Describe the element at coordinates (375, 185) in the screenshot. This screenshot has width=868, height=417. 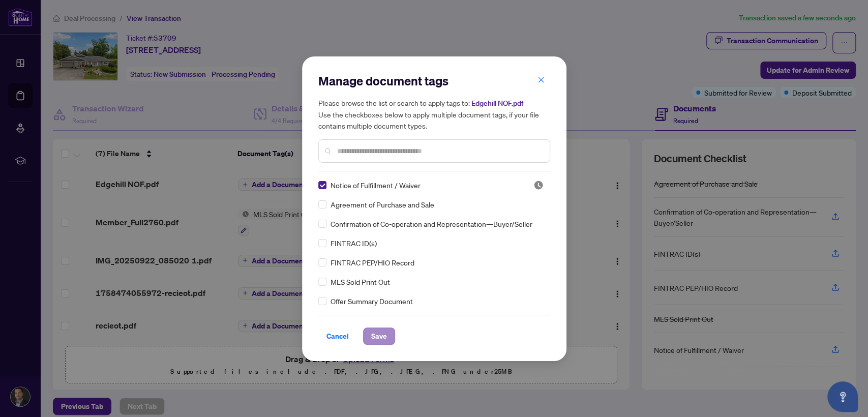
I see `span: Notice of Fulfillment / Waiver` at that location.